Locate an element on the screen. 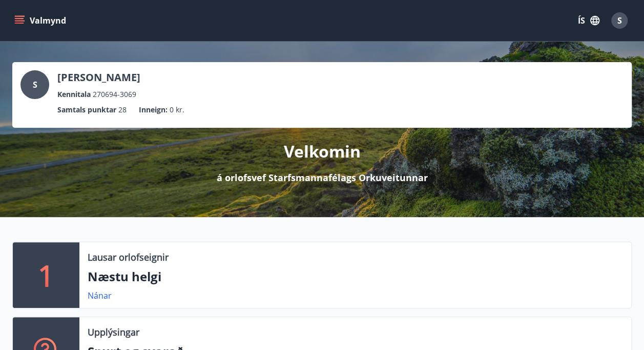 The width and height of the screenshot is (644, 350). p: Lausar orlofseignir is located at coordinates (128, 257).